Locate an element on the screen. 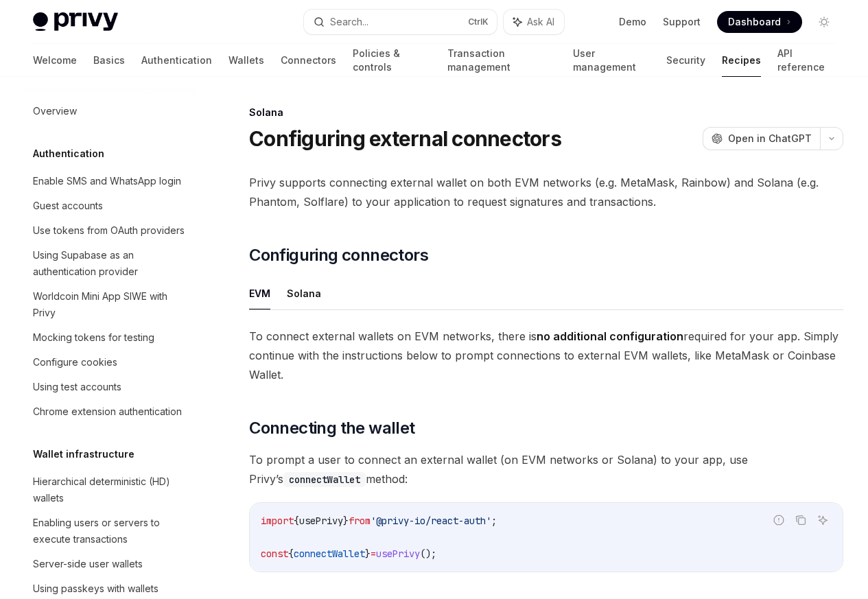  a: Server-side user wallets is located at coordinates (110, 564).